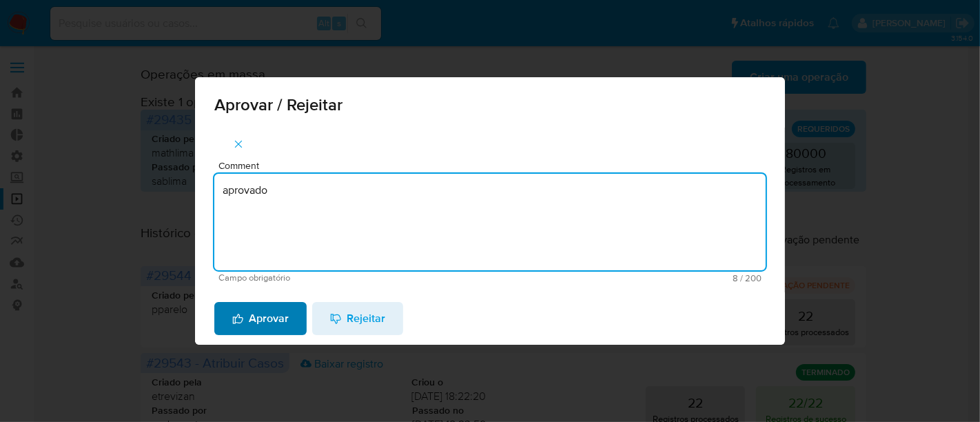 The width and height of the screenshot is (980, 422). I want to click on span: Máximo 200 caracteres, so click(626, 278).